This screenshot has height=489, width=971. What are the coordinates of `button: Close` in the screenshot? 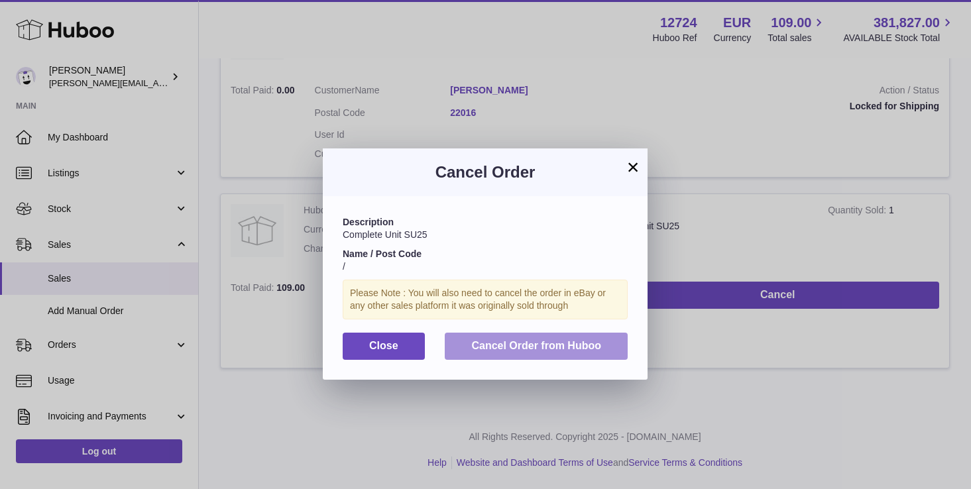 It's located at (384, 346).